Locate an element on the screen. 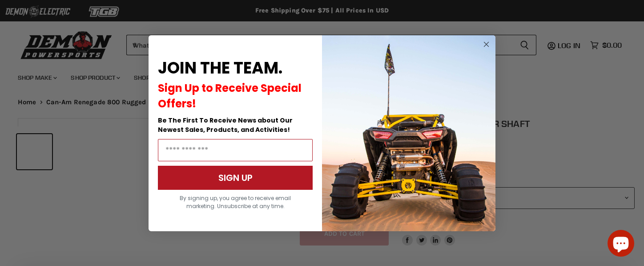 The image size is (644, 266). button: Close dialog is located at coordinates (486, 44).